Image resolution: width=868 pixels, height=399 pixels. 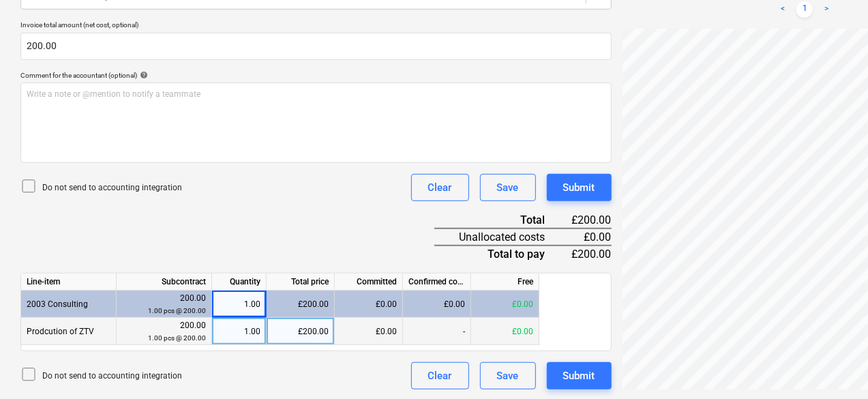 What do you see at coordinates (316, 46) in the screenshot?
I see `input: Invoice total amount (net cost, optional)` at bounding box center [316, 46].